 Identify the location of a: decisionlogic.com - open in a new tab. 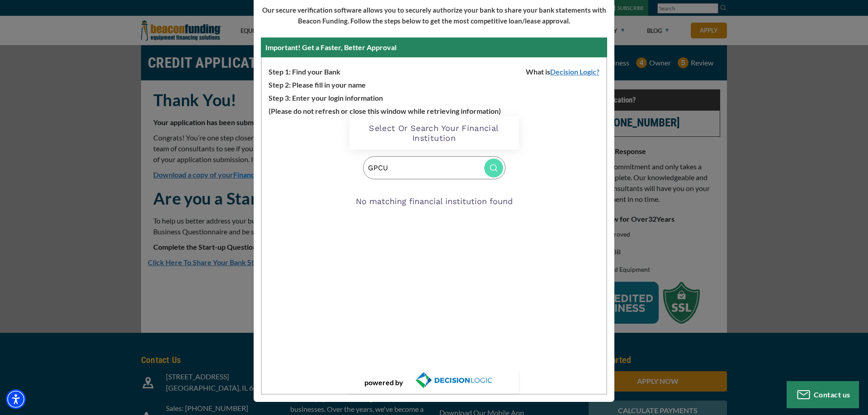
(454, 380).